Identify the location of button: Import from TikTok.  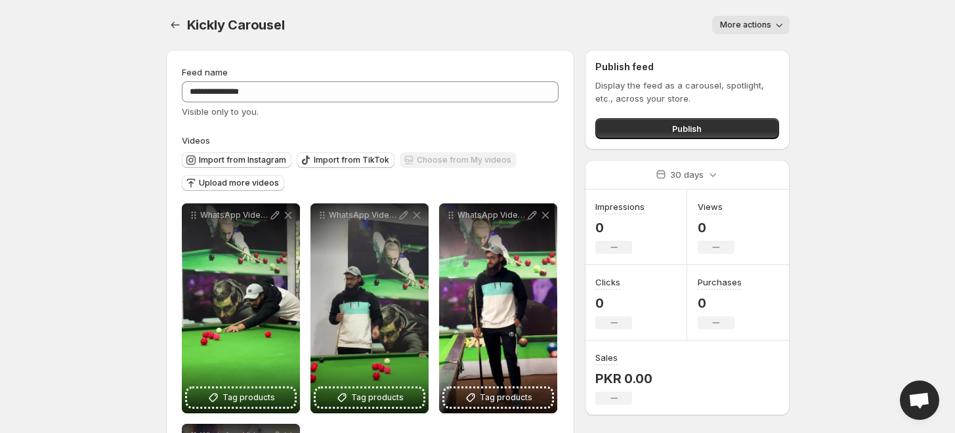
(345, 160).